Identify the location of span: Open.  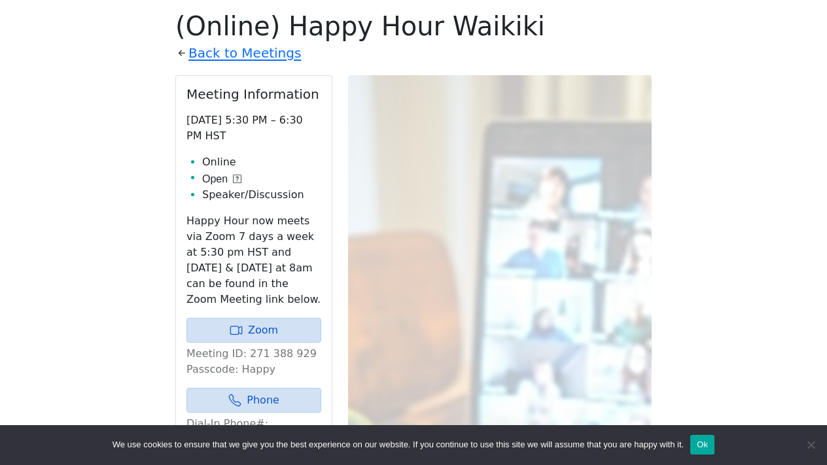
(215, 179).